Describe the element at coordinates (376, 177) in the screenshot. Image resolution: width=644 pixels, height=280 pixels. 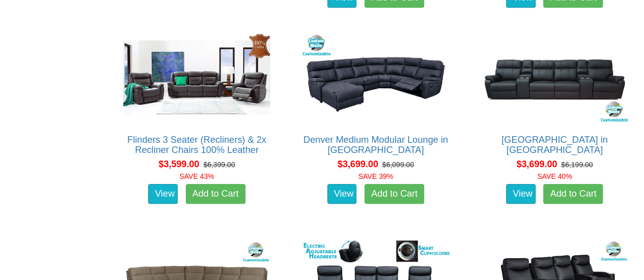
I see `font: SAVE 39%` at that location.